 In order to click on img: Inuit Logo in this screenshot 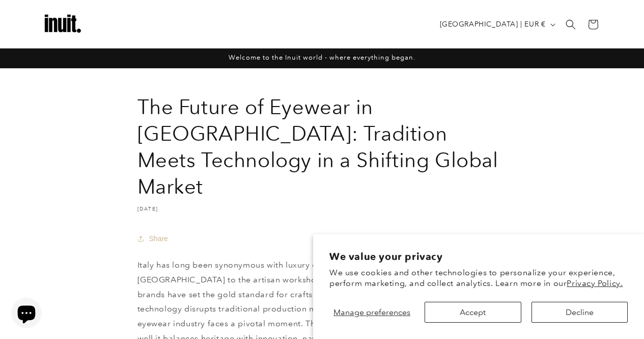, I will do `click(63, 24)`.